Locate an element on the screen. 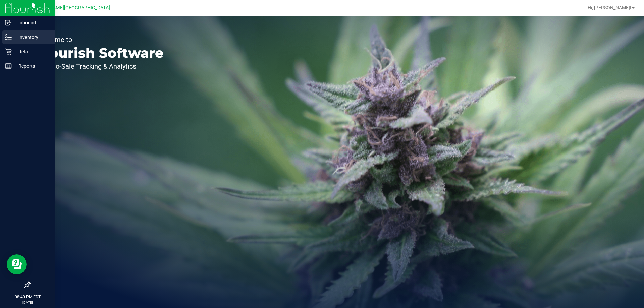  inline-svg: Inbound is located at coordinates (8, 23).